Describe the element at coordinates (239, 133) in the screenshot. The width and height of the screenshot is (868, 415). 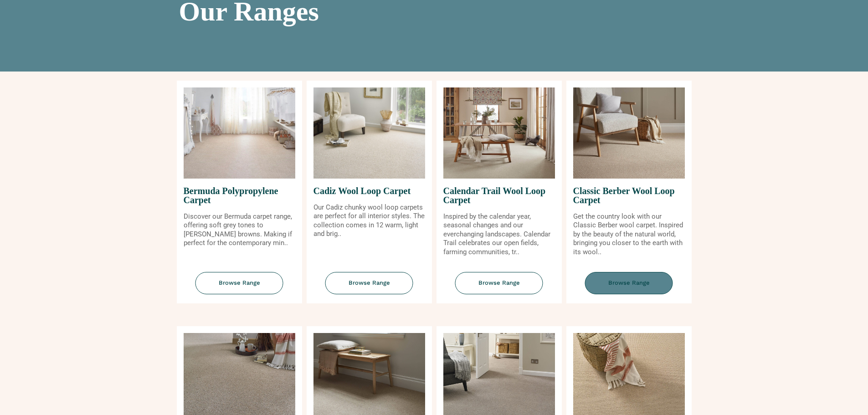
I see `img: Bermuda Polypropylene Carpet` at that location.